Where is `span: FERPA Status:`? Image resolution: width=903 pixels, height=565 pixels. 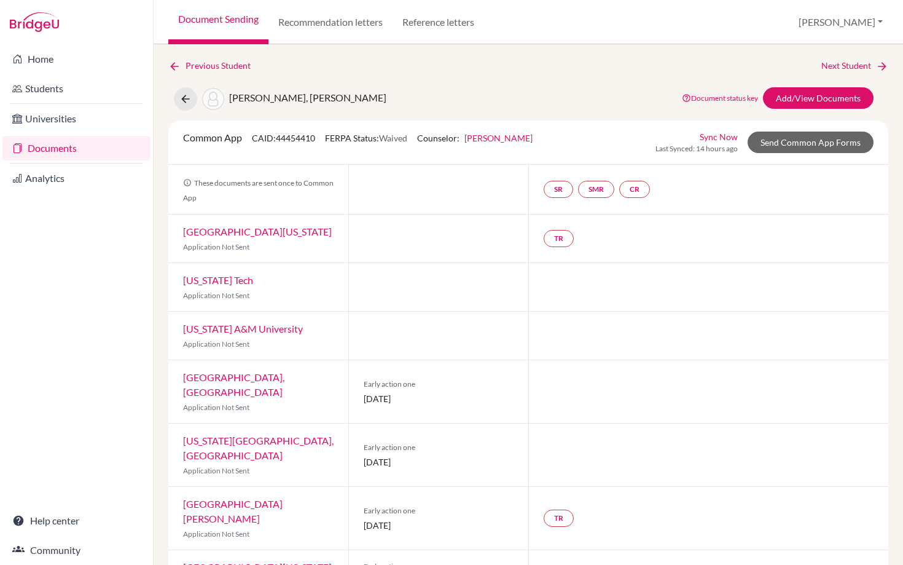 span: FERPA Status: is located at coordinates (366, 138).